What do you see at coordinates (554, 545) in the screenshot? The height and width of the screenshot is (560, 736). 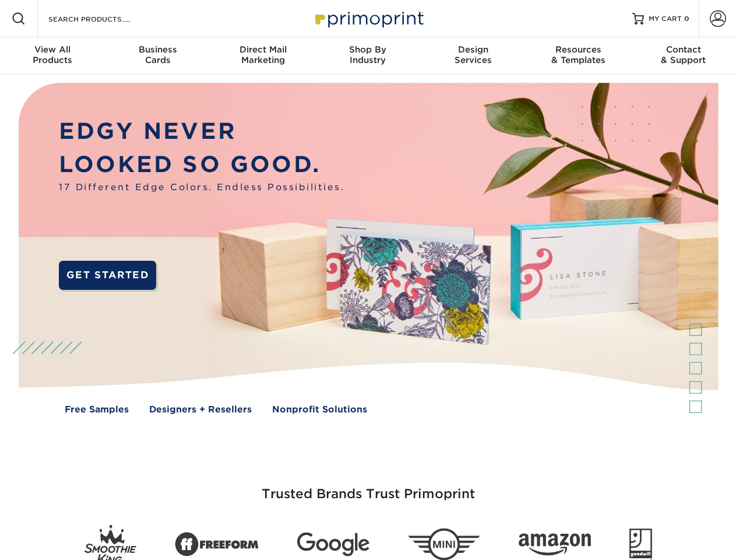 I see `img: Amazon` at bounding box center [554, 545].